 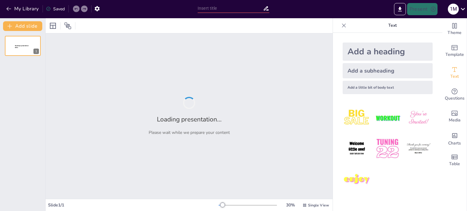 I want to click on img: 1.jpeg, so click(x=356, y=118).